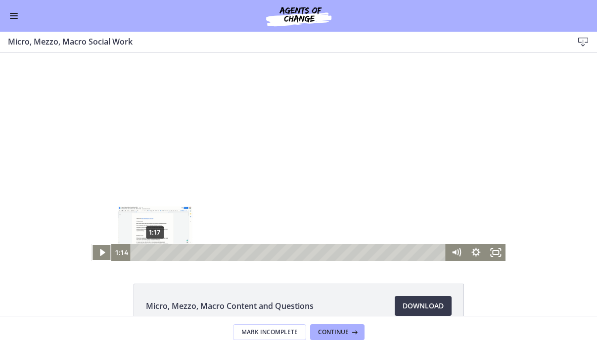 This screenshot has height=348, width=597. Describe the element at coordinates (270, 332) in the screenshot. I see `button: Mark Incomplete` at that location.